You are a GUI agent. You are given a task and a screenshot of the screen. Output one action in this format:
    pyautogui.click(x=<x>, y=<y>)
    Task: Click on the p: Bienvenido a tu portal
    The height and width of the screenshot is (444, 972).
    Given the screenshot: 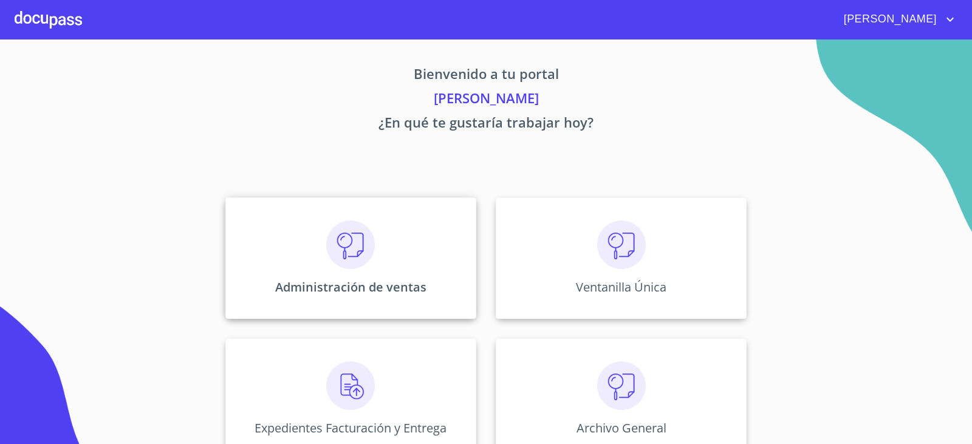 What is the action you would take?
    pyautogui.click(x=486, y=76)
    